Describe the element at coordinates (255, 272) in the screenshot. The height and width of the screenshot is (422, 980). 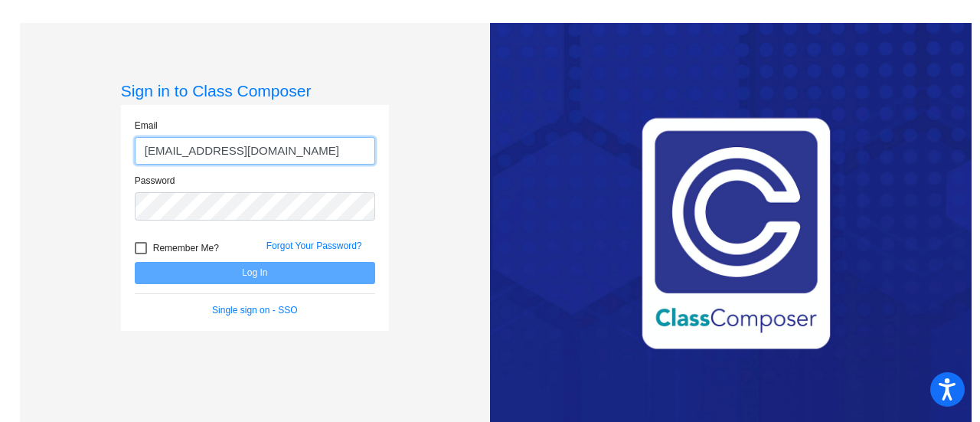
I see `button: Log In` at that location.